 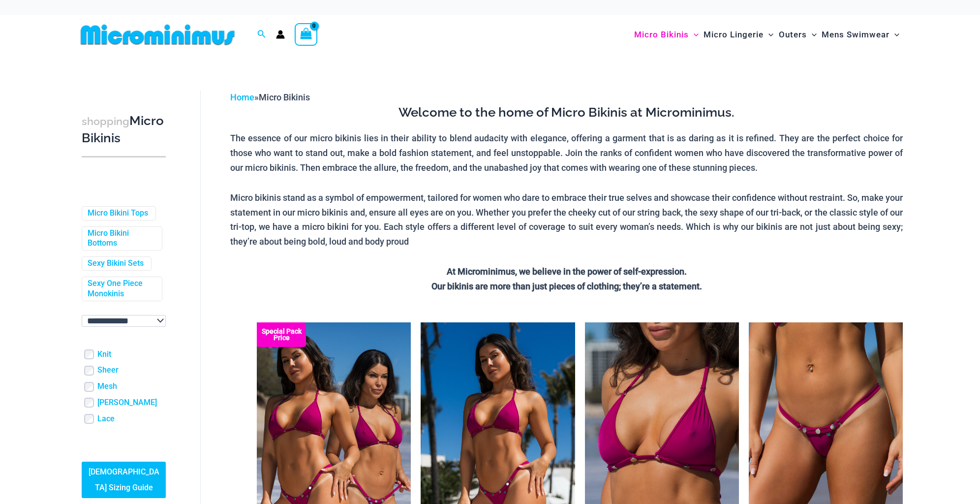 What do you see at coordinates (121, 289) in the screenshot?
I see `a: Sexy One Piece Monokinis` at bounding box center [121, 289].